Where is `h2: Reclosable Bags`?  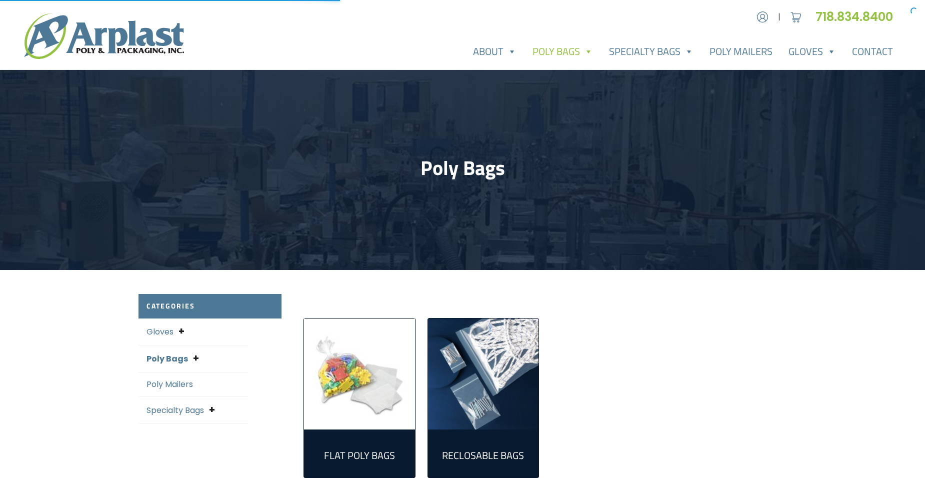 h2: Reclosable Bags is located at coordinates (484, 456).